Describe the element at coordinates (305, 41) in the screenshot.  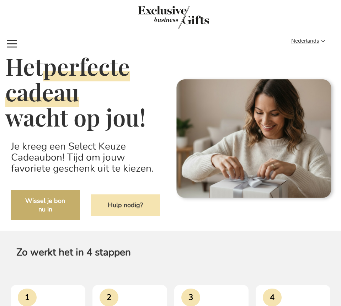
I see `span: Nederlands` at that location.